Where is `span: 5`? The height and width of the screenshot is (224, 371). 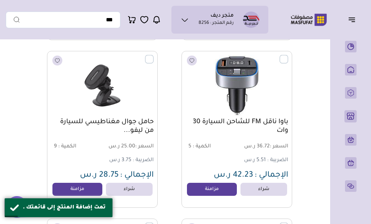 span: 5 is located at coordinates (190, 147).